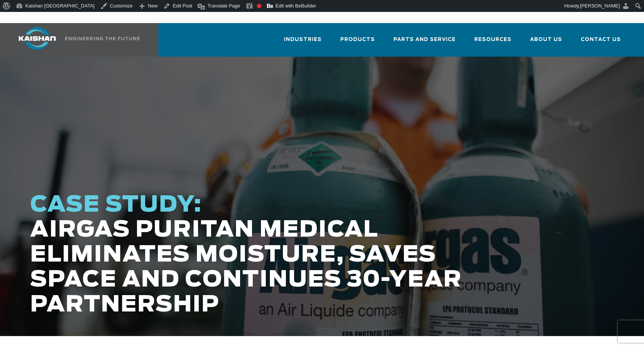 This screenshot has width=644, height=348. What do you see at coordinates (302, 42) in the screenshot?
I see `a: Industries` at bounding box center [302, 42].